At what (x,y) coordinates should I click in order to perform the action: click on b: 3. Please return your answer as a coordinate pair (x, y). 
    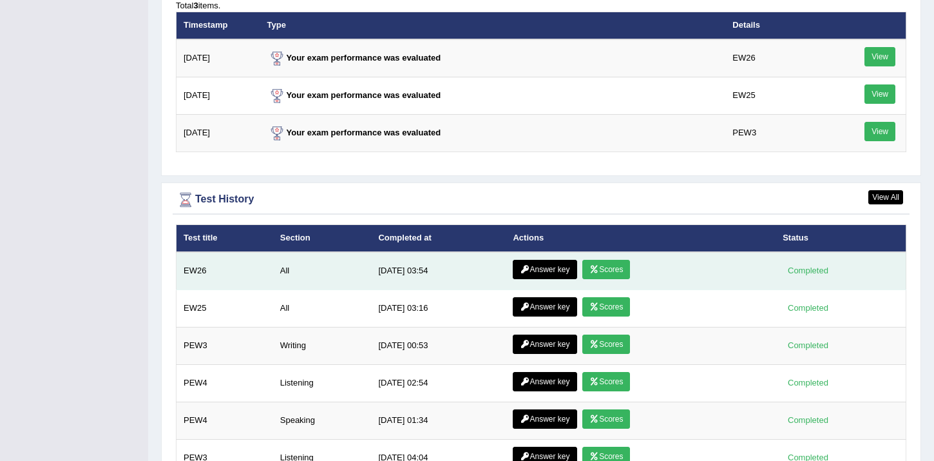
    Looking at the image, I should click on (195, 5).